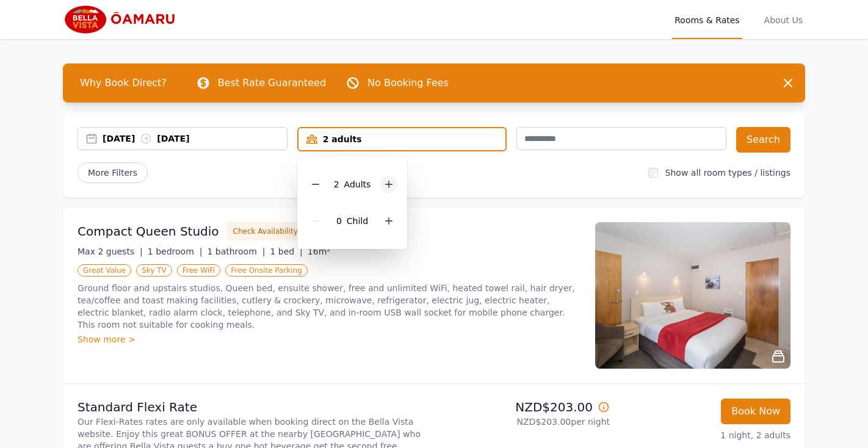 This screenshot has width=868, height=448. What do you see at coordinates (236, 252) in the screenshot?
I see `span: 1 bathroom |` at bounding box center [236, 252].